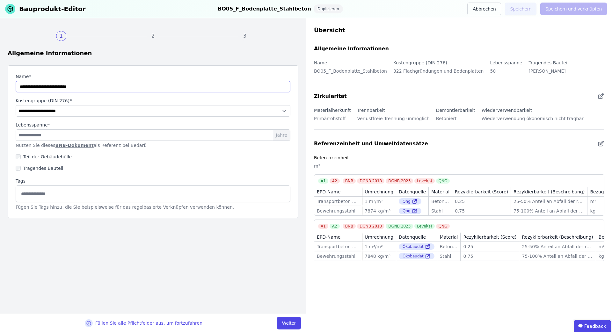 Image resolution: width=612 pixels, height=332 pixels. Describe the element at coordinates (379, 256) in the screenshot. I see `div: 7848 kg/m³` at that location.